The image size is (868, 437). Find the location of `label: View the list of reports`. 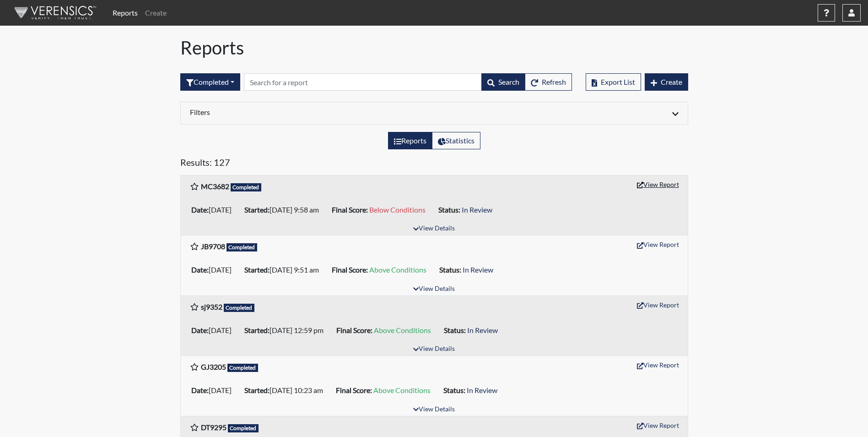

label: View the list of reports is located at coordinates (410, 141).